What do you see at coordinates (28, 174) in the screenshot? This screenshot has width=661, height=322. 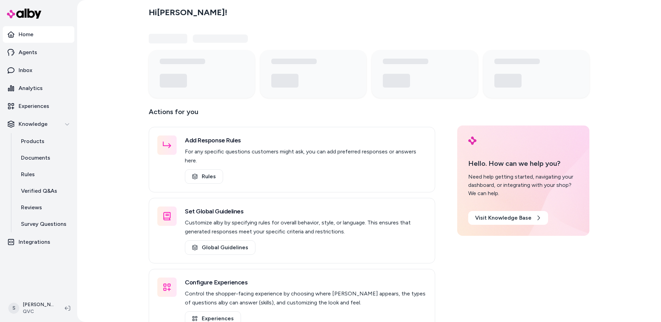 I see `p: Rules` at bounding box center [28, 174].